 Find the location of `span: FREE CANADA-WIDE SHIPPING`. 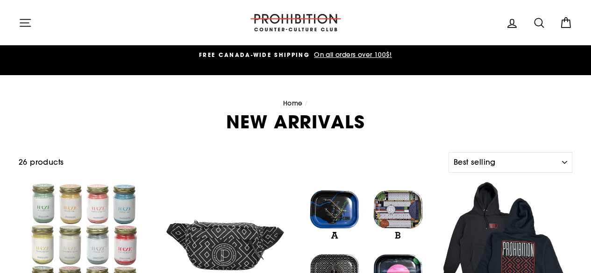

span: FREE CANADA-WIDE SHIPPING is located at coordinates (254, 55).